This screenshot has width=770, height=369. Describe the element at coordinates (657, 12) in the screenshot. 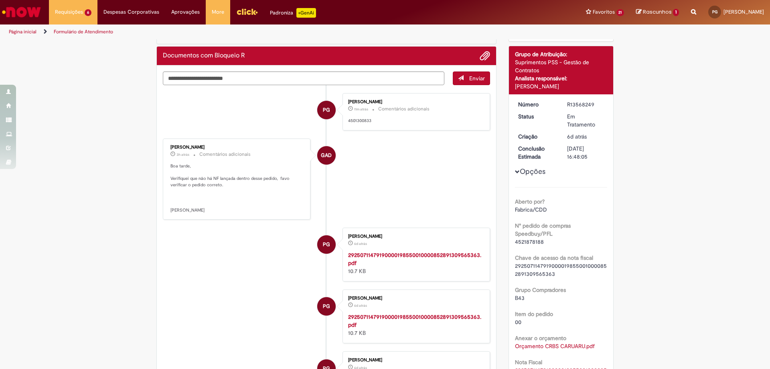

I see `a: Rascunhos` at that location.